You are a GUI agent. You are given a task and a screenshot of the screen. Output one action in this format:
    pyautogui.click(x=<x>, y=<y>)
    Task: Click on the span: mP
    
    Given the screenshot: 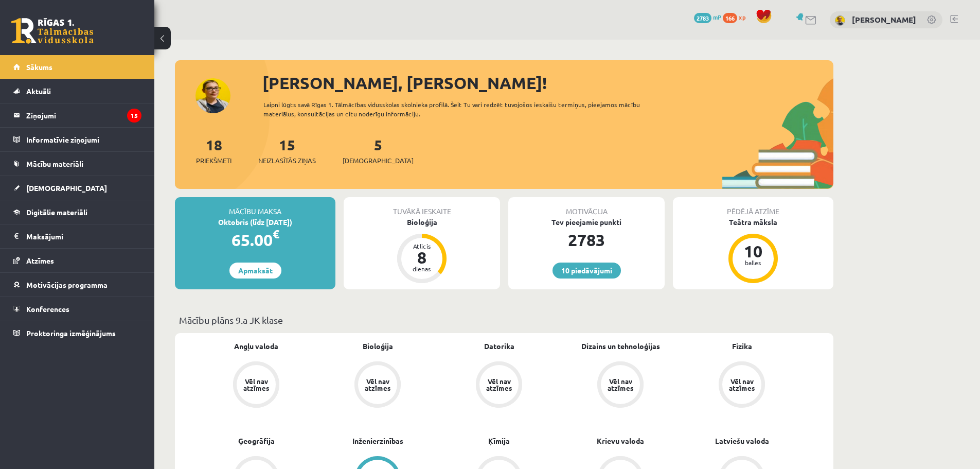 What is the action you would take?
    pyautogui.click(x=717, y=17)
    